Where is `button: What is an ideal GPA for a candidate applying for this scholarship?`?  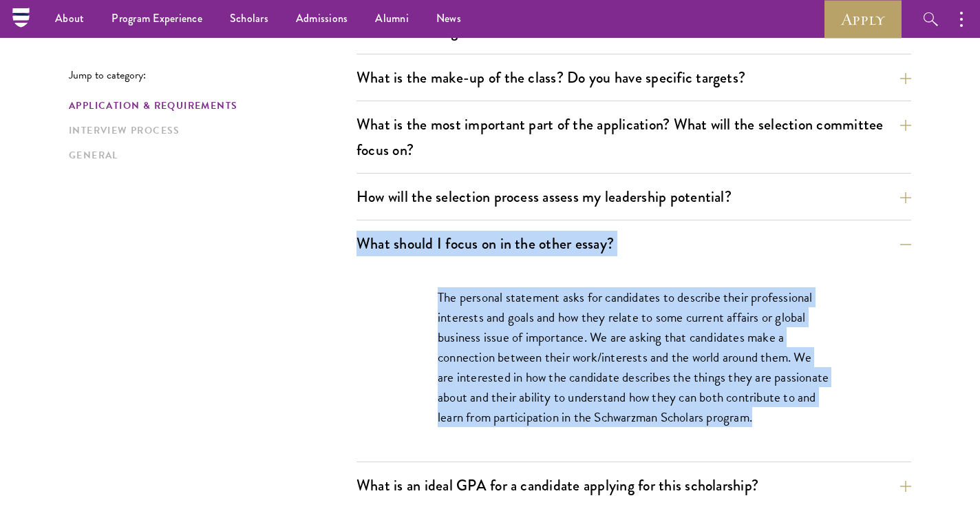 button: What is an ideal GPA for a candidate applying for this scholarship? is located at coordinates (634, 485).